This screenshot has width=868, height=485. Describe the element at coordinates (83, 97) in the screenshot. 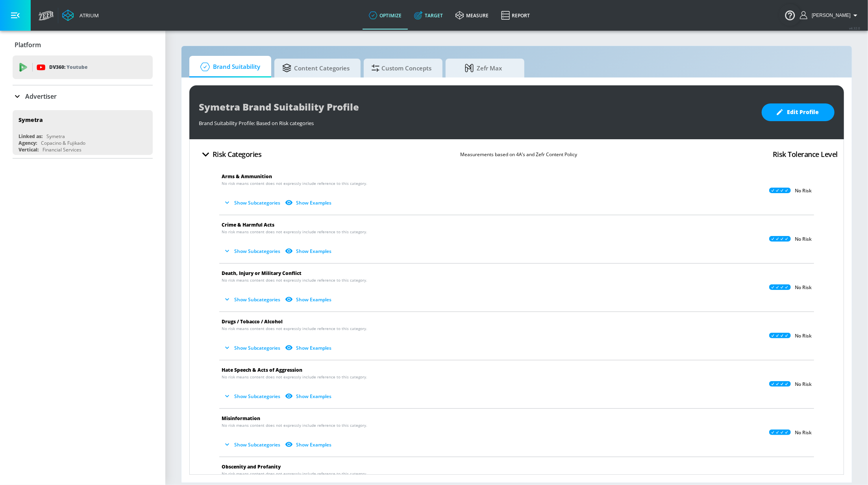

I see `div: Advertiser` at that location.